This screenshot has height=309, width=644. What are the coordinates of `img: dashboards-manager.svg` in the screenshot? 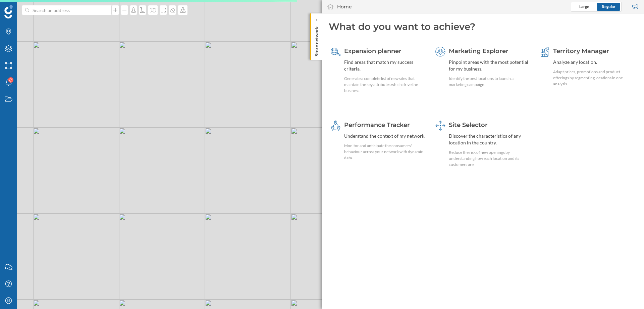 It's located at (440, 126).